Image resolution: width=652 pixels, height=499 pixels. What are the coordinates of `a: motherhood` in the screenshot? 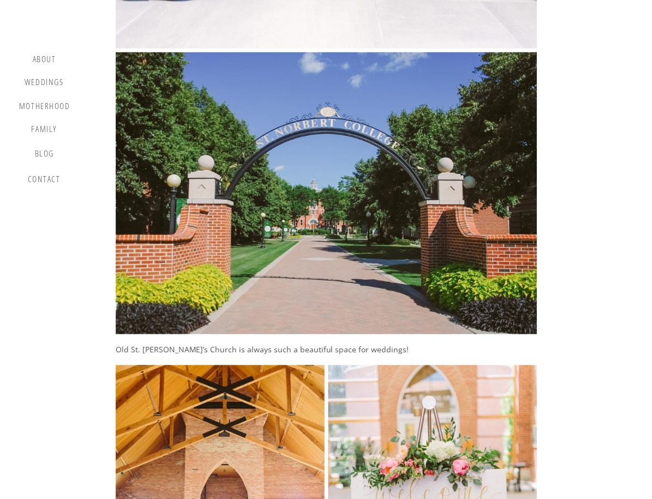 It's located at (45, 107).